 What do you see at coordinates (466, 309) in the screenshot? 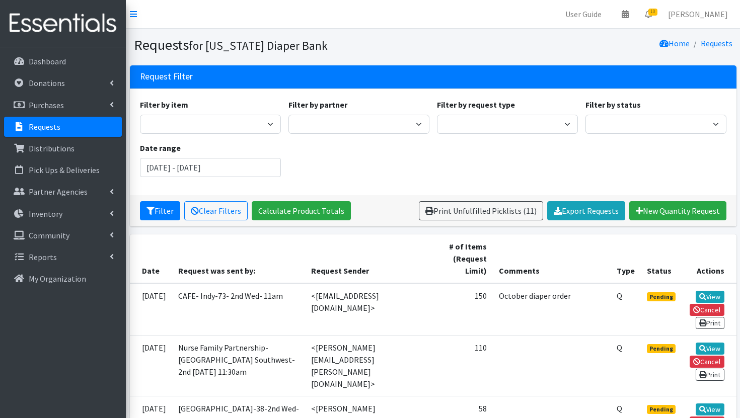
I see `td: 150` at bounding box center [466, 309].